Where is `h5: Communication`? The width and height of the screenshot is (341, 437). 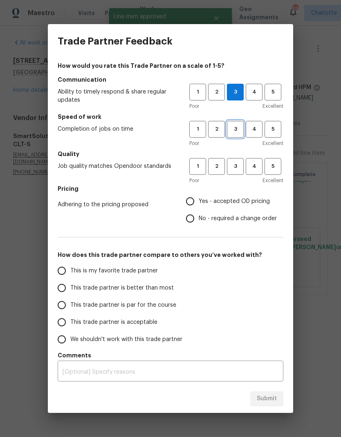
h5: Communication is located at coordinates (170, 80).